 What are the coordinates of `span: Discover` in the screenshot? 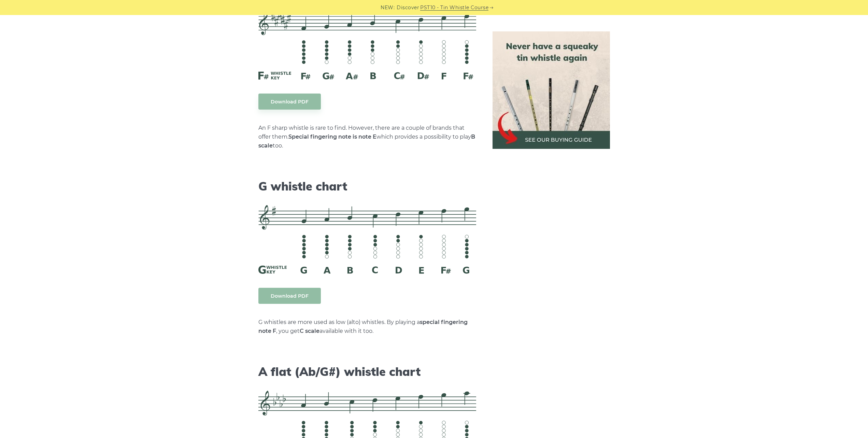 It's located at (408, 7).